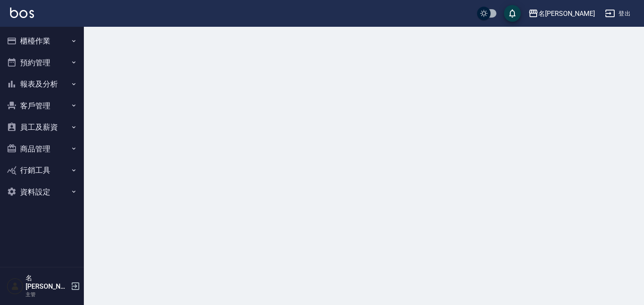 This screenshot has width=644, height=305. I want to click on button: 行銷工具, so click(42, 170).